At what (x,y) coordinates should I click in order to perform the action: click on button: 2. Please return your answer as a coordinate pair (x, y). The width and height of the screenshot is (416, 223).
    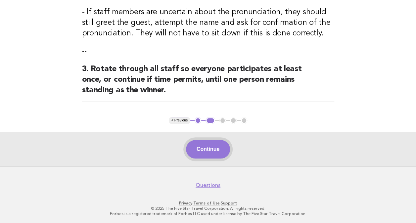
    Looking at the image, I should click on (210, 120).